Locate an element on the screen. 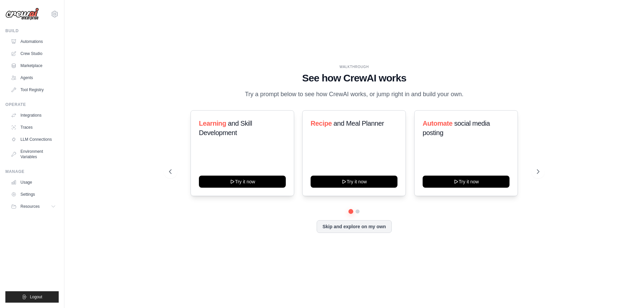 This screenshot has width=644, height=308. button: Resources is located at coordinates (33, 207).